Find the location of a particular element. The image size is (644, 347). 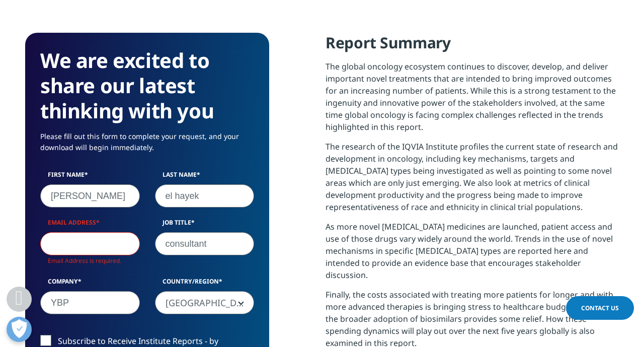

button: Open Preferences is located at coordinates (19, 329).